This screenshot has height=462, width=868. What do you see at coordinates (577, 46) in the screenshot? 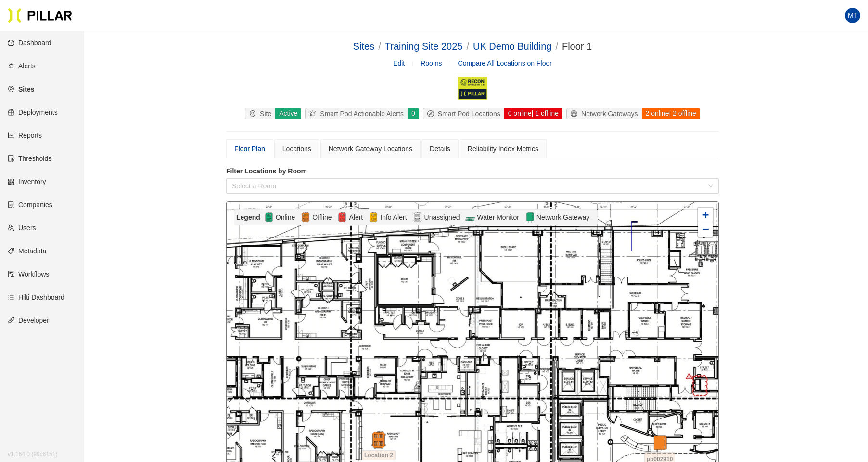
I see `span: Floor 1` at bounding box center [577, 46].